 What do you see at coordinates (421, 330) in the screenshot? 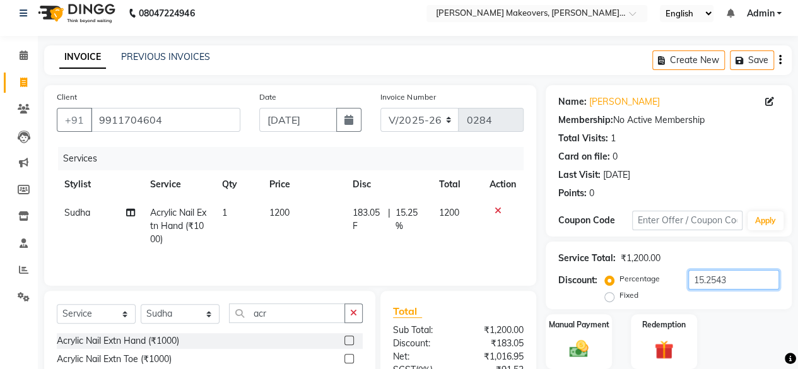
I see `div: Sub Total:` at bounding box center [421, 330].